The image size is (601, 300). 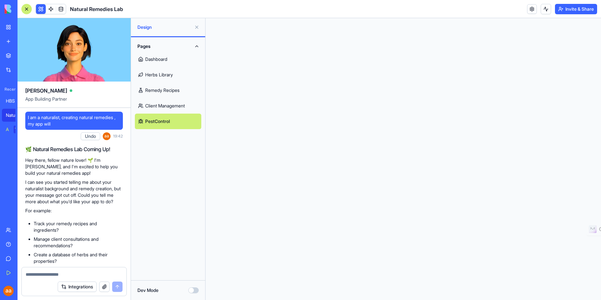 I want to click on h2: 🌿 Natural Remedies Lab Coming Up!, so click(x=74, y=149).